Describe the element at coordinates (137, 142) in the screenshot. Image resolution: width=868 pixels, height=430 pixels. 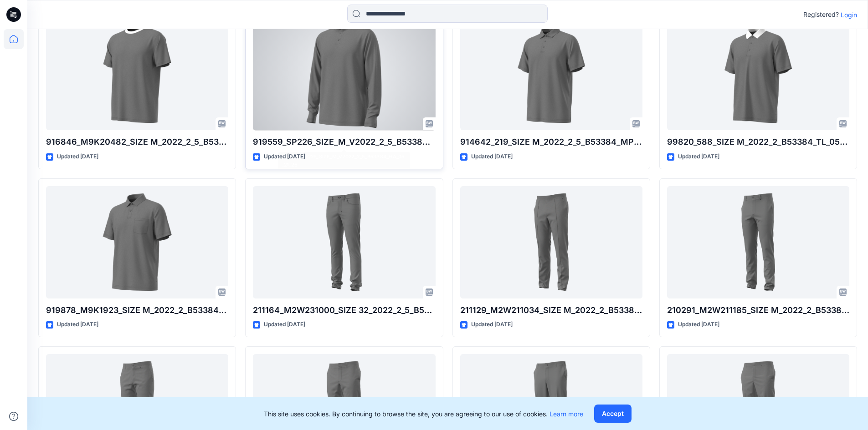
I see `p: 916846_M9K20482_SIZE M_2022_2_5_B53384_MP_05_22_2025` at that location.